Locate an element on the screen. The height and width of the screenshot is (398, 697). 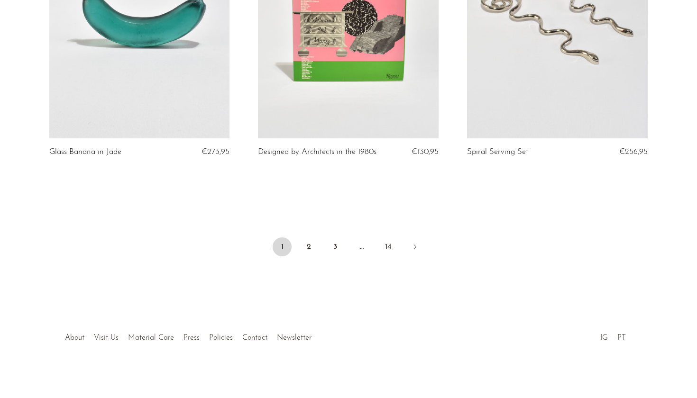
a: Designed by Architects in the 1980s is located at coordinates (317, 152).